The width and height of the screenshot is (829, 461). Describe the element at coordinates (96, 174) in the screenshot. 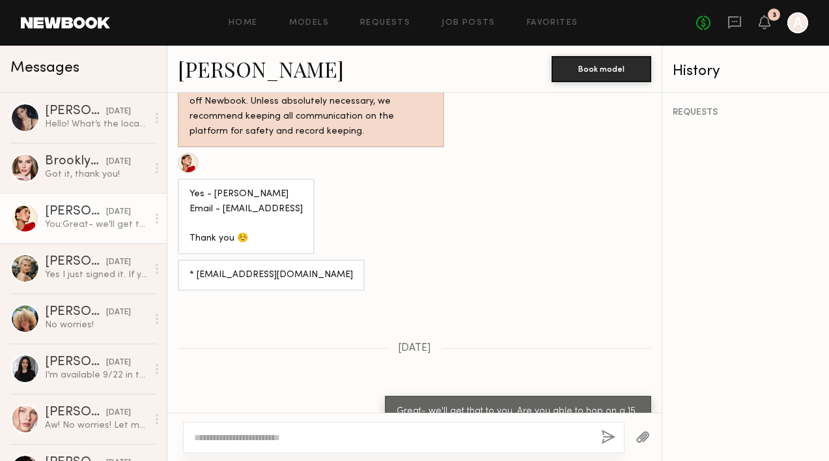

I see `div: Got it, thank you!` at that location.